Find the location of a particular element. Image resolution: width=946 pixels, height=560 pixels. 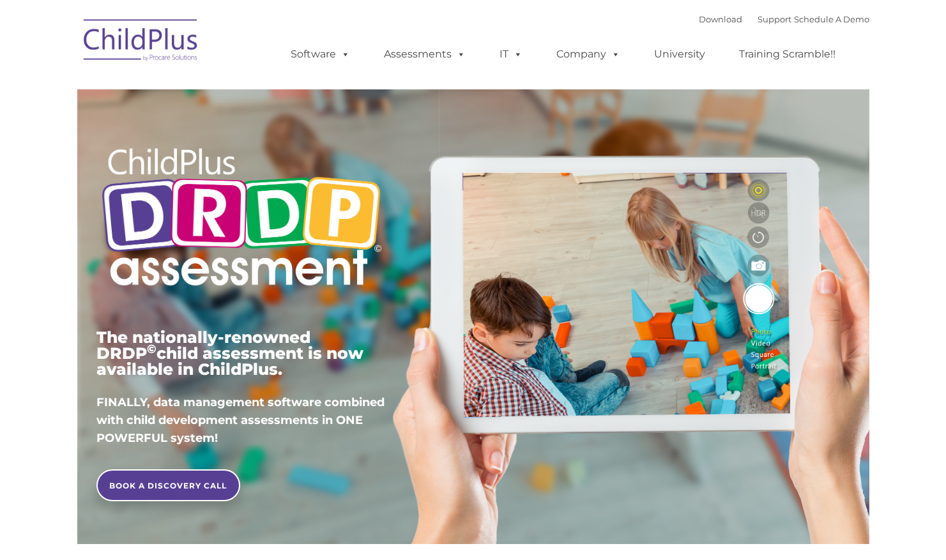

span: FINALLY, data management software combined with child development assessments in ONE POWERFUL sys... is located at coordinates (240, 420).